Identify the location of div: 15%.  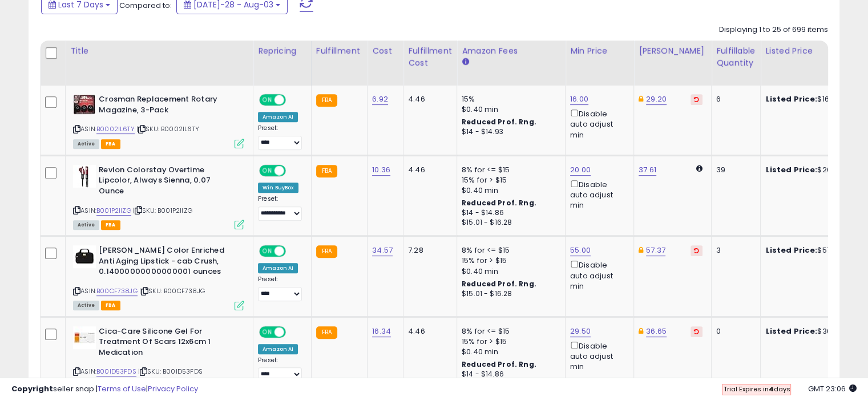
(509, 99).